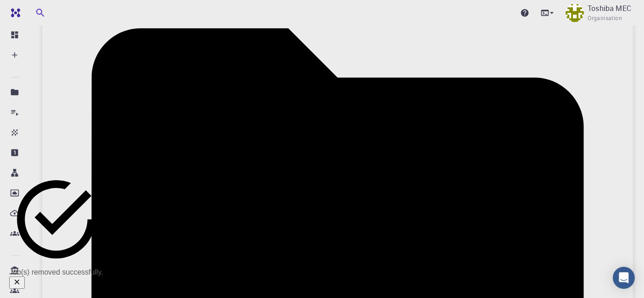  What do you see at coordinates (575, 13) in the screenshot?
I see `img: Toshiba MEC` at bounding box center [575, 13].